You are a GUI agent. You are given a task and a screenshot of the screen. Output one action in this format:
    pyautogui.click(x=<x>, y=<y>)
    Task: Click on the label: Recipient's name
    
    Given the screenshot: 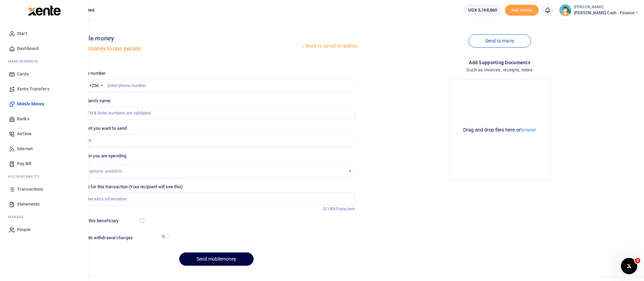 What is the action you would take?
    pyautogui.click(x=94, y=101)
    